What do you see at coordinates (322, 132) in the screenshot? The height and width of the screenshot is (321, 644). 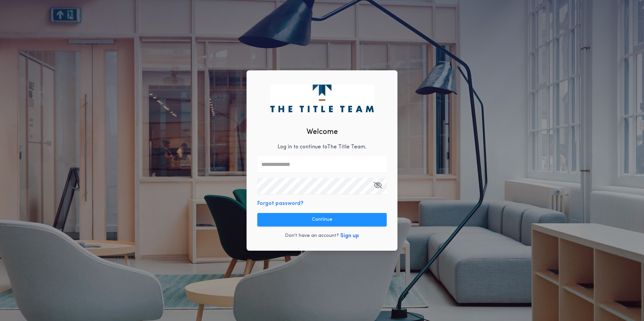 I see `h2: Welcome` at bounding box center [322, 132].